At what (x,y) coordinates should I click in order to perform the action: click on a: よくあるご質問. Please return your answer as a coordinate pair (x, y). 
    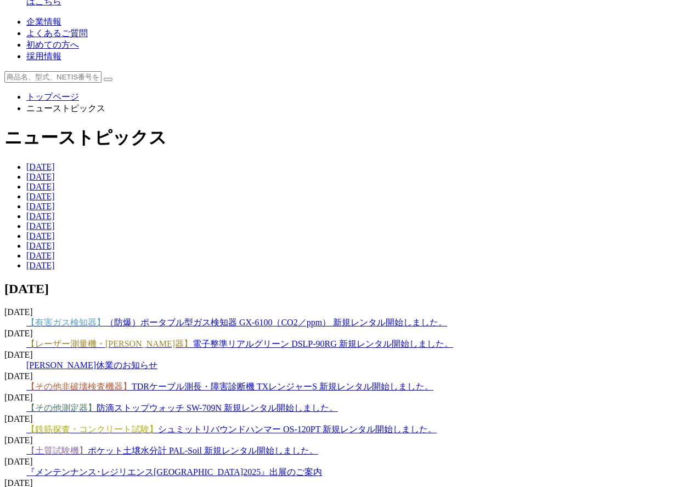
    Looking at the image, I should click on (57, 33).